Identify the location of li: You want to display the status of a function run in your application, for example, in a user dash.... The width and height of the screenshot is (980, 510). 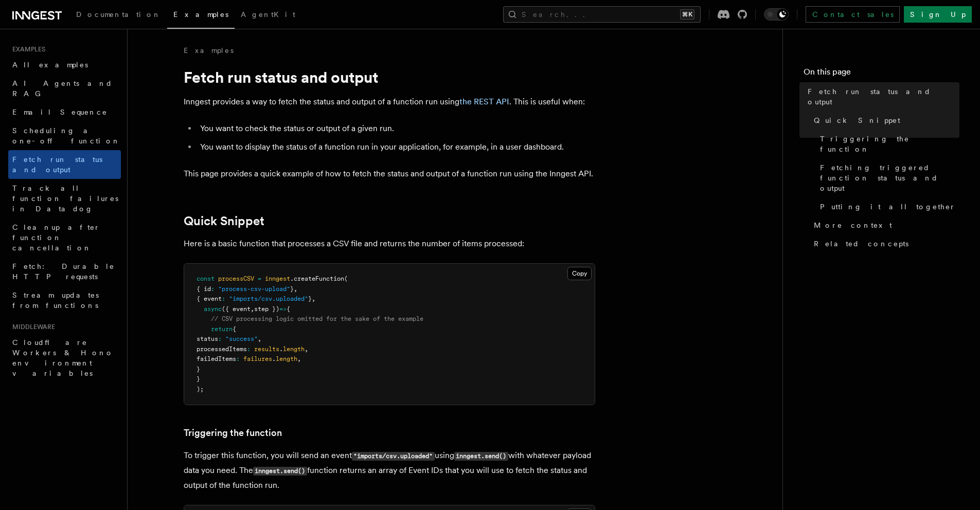
(396, 147).